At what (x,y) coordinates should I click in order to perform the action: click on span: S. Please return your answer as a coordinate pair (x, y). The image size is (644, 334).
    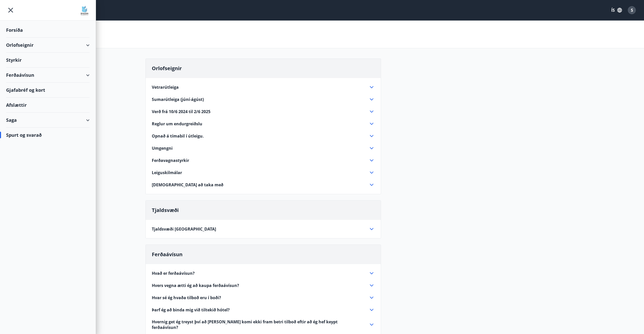
    Looking at the image, I should click on (631, 10).